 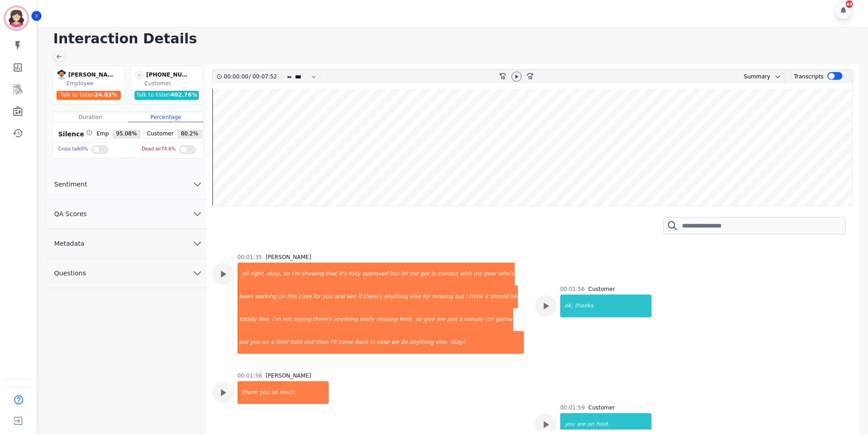 I want to click on div: totally, so click(x=248, y=320).